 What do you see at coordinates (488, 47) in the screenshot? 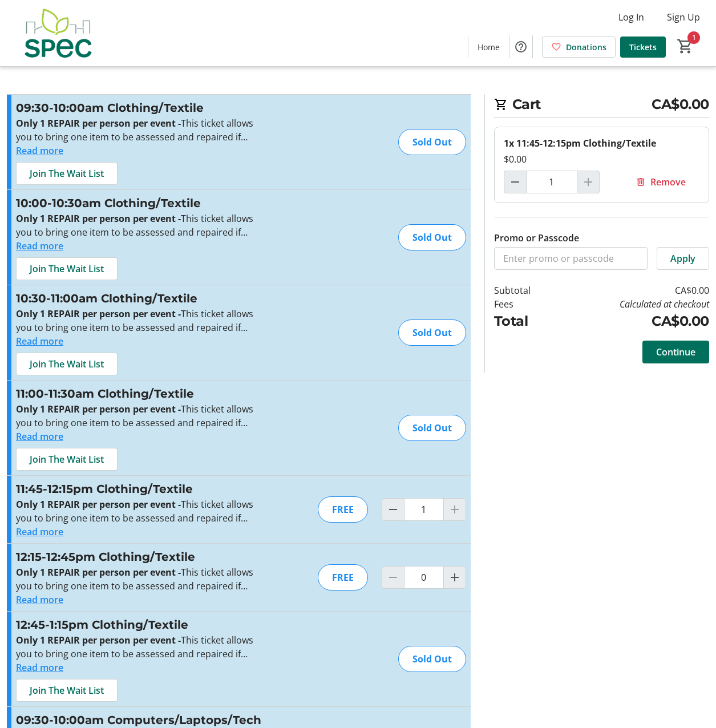
I see `a: Home` at bounding box center [488, 47].